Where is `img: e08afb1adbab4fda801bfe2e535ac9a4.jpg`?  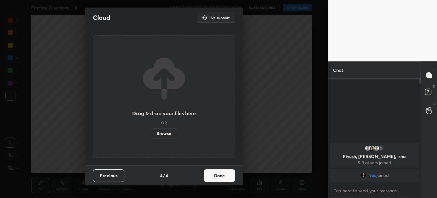 img: e08afb1adbab4fda801bfe2e535ac9a4.jpg is located at coordinates (363, 175).